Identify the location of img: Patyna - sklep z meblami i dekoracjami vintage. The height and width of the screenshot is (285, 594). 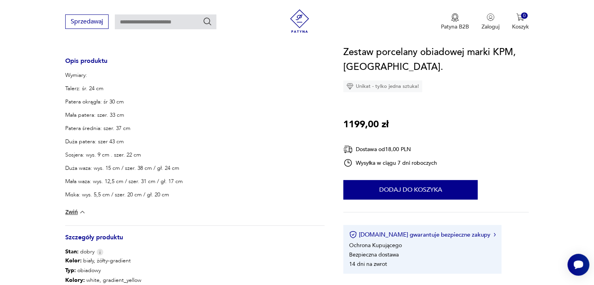
(300, 21).